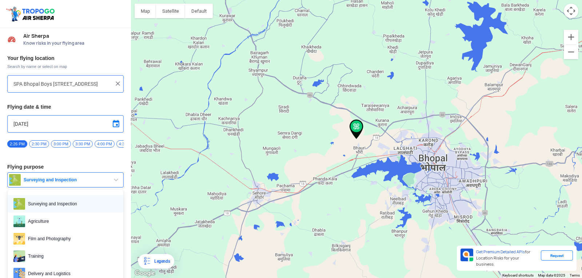 This screenshot has width=582, height=278. Describe the element at coordinates (467, 255) in the screenshot. I see `img: Premium APIs` at that location.